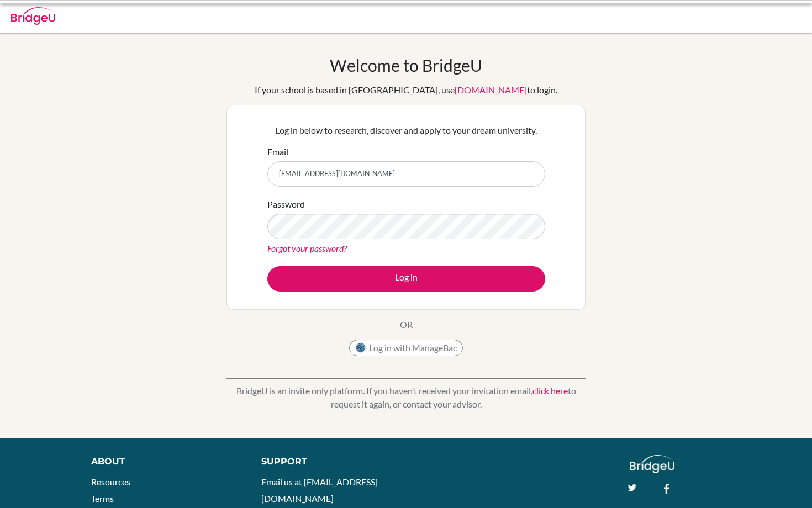 This screenshot has width=812, height=508. I want to click on a: Forgot your password?, so click(307, 248).